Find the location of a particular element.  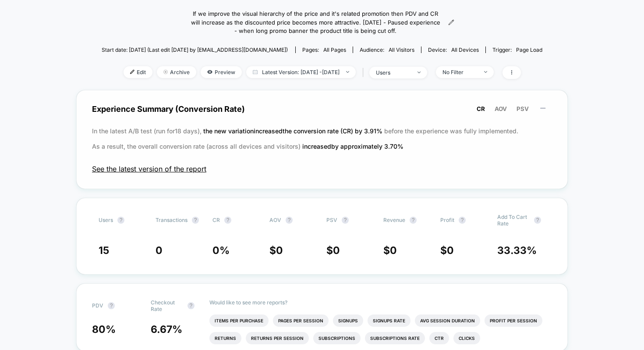

img: edit is located at coordinates (132, 72).